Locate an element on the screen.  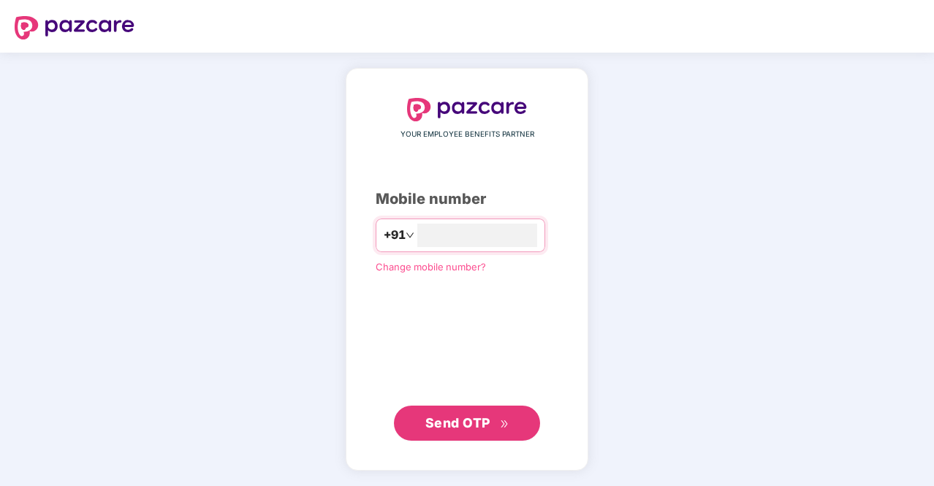
span: double-right is located at coordinates (504, 424).